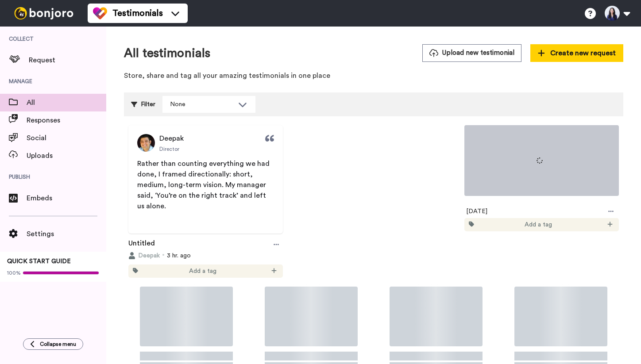 This screenshot has width=641, height=364. Describe the element at coordinates (204, 185) in the screenshot. I see `span: Rather than counting everything we had done, I framed directionally: short, medium, long-term vis...` at that location.